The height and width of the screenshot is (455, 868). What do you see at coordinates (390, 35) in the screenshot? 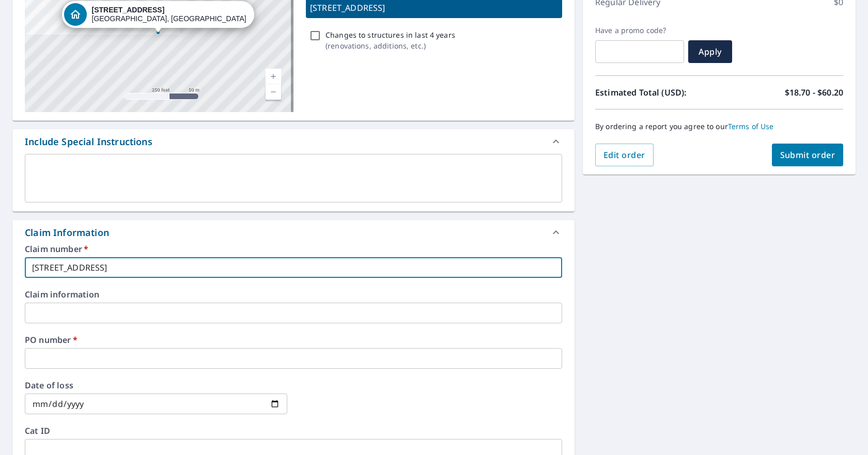
I see `p: Changes to structures in last 4 years` at bounding box center [390, 35].